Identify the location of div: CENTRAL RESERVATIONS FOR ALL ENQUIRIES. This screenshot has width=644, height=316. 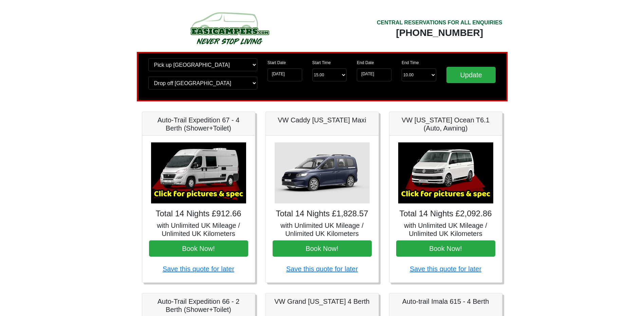
(439, 23).